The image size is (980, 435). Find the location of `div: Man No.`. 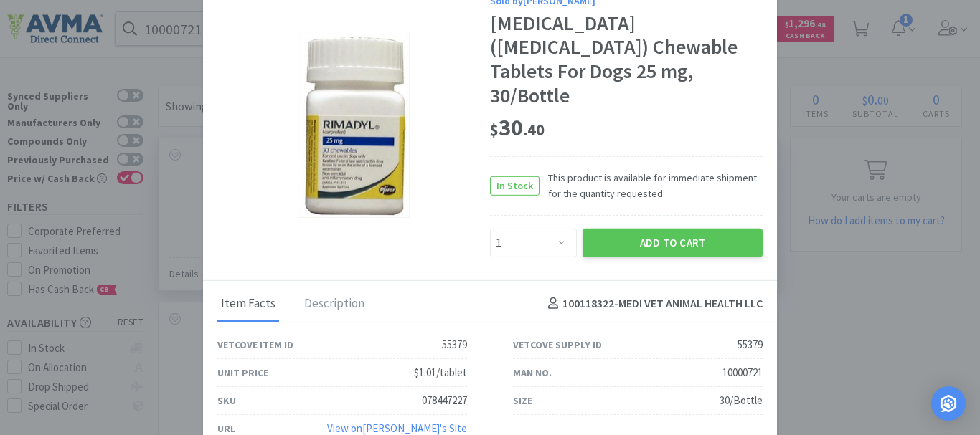

div: Man No. is located at coordinates (532, 372).